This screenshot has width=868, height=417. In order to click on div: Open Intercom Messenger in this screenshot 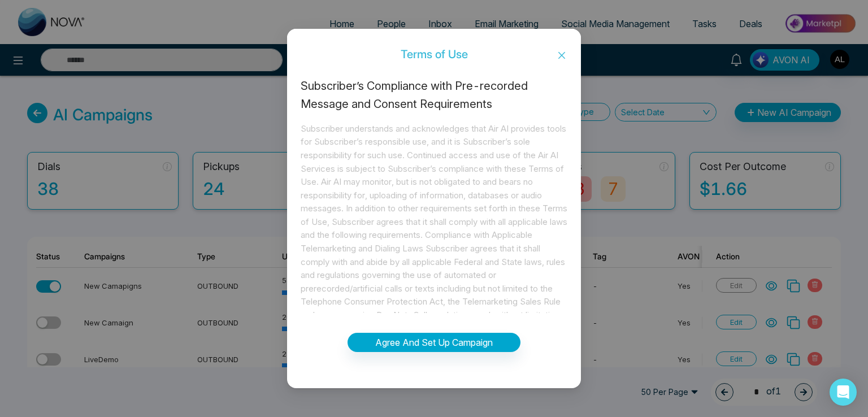, I will do `click(843, 393)`.